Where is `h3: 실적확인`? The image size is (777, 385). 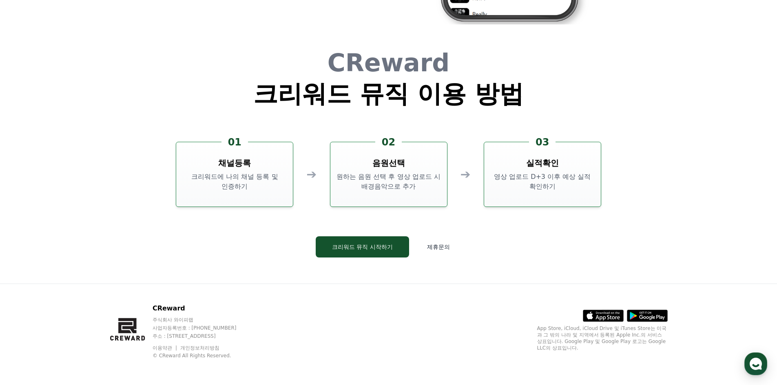 h3: 실적확인 is located at coordinates (543, 163).